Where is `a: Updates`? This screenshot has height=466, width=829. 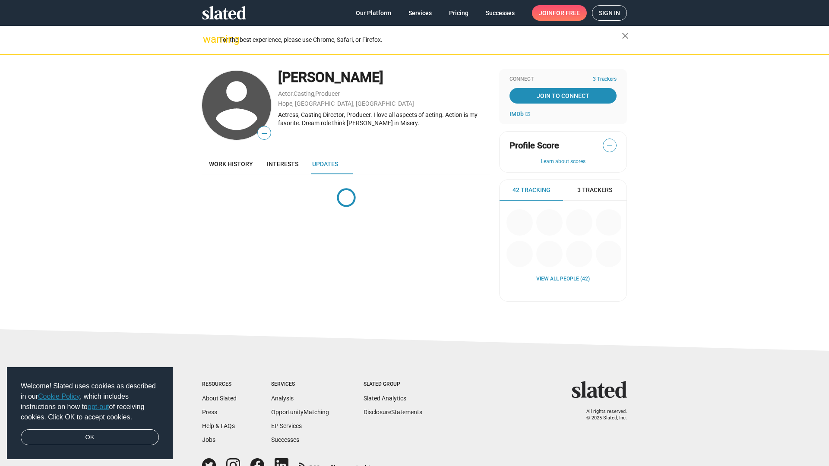 a: Updates is located at coordinates (325, 164).